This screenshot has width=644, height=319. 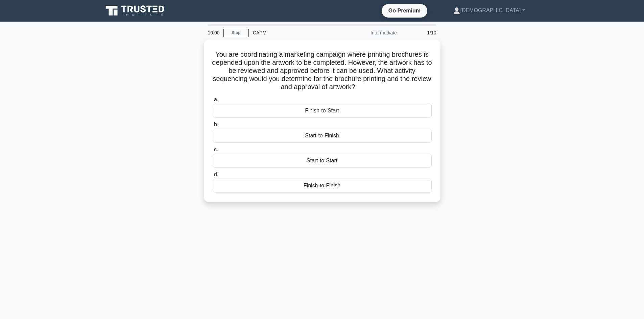 I want to click on div: 1/10, so click(x=420, y=33).